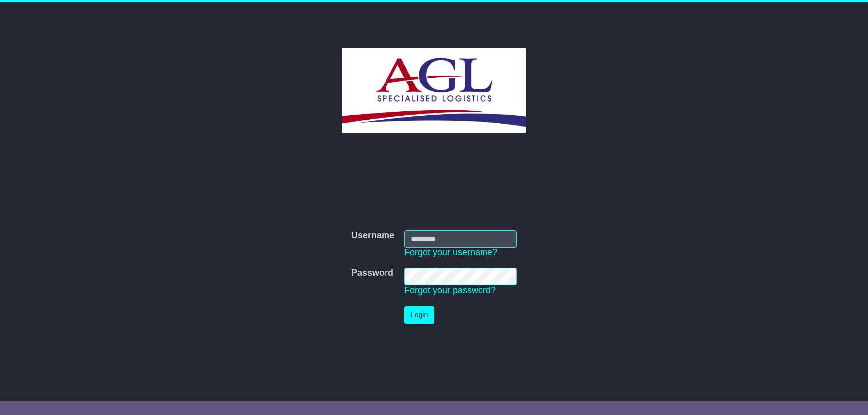  What do you see at coordinates (419, 315) in the screenshot?
I see `button: Login` at bounding box center [419, 315].